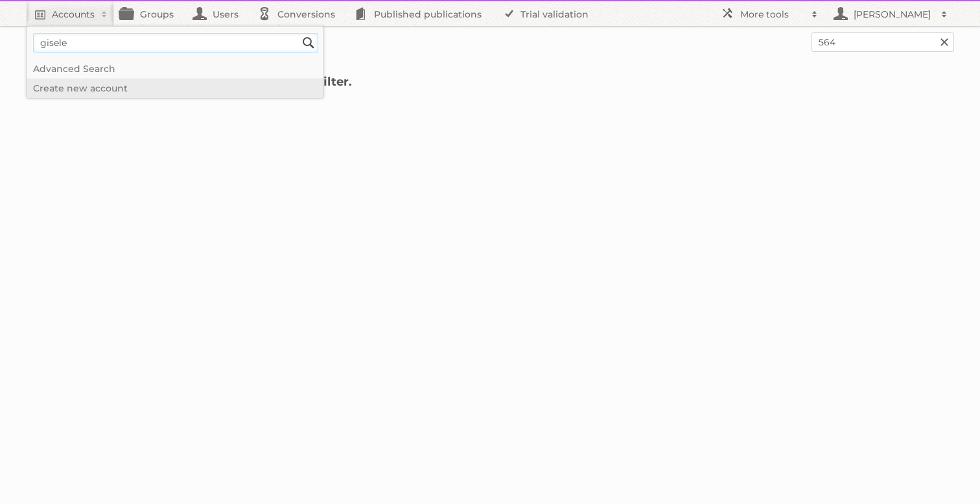 Image resolution: width=980 pixels, height=504 pixels. What do you see at coordinates (773, 14) in the screenshot?
I see `h2: More tools` at bounding box center [773, 14].